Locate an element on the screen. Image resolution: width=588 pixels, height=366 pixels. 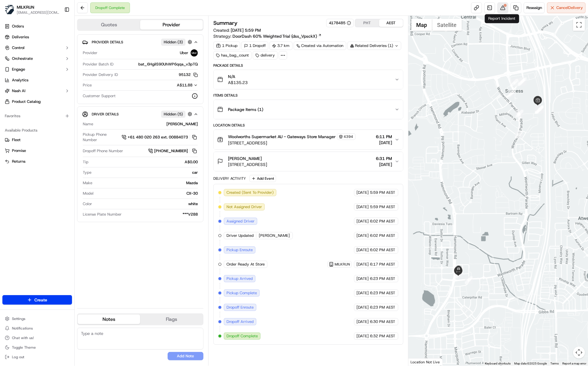
div: A$0.00 is located at coordinates (144, 162).